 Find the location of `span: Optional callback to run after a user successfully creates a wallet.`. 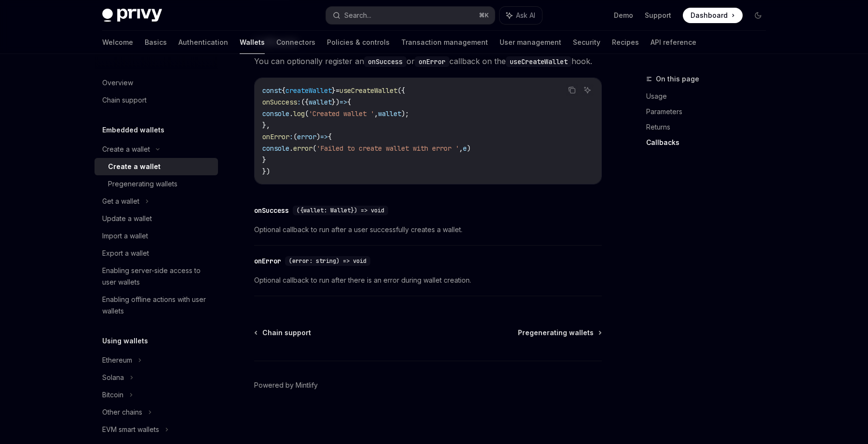

span: Optional callback to run after a user successfully creates a wallet. is located at coordinates (428, 230).